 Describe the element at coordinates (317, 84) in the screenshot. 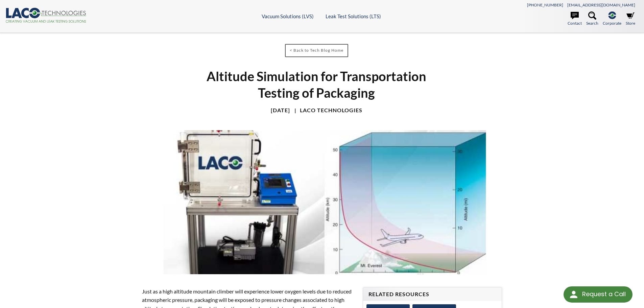

I see `h1: Altitude Simulation for Transportation Testing of Packaging` at that location.